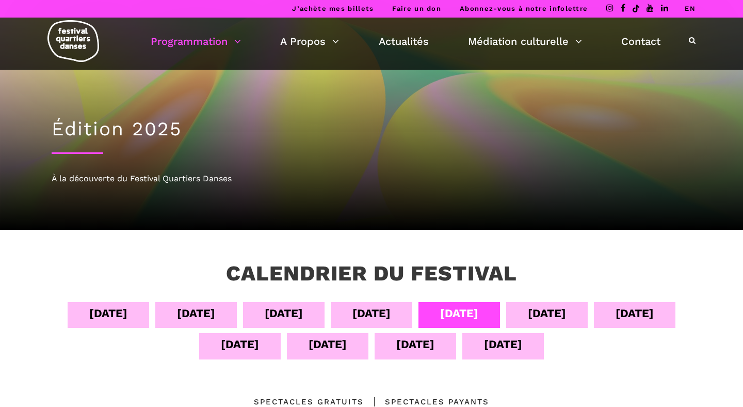 Image resolution: width=743 pixels, height=407 pixels. I want to click on a: Faire un don, so click(416, 8).